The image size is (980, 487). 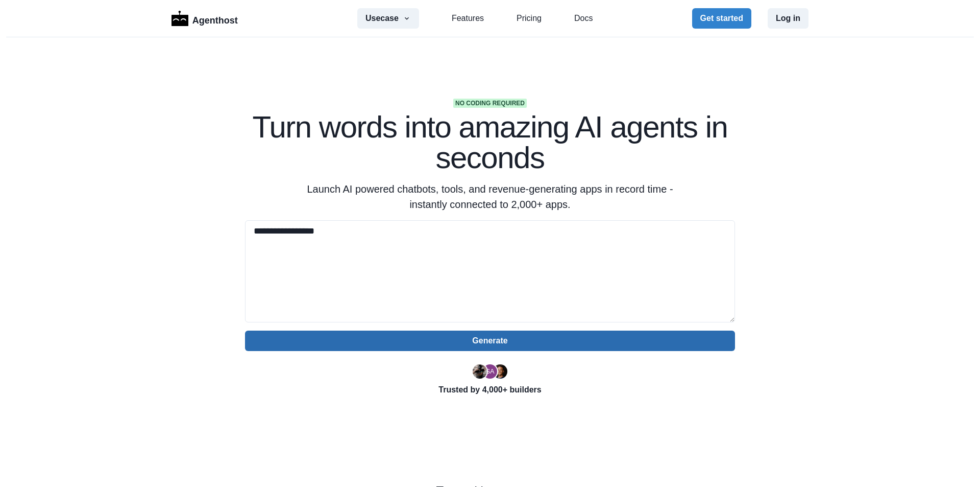 What do you see at coordinates (388, 19) in the screenshot?
I see `button: Usecase` at bounding box center [388, 19].